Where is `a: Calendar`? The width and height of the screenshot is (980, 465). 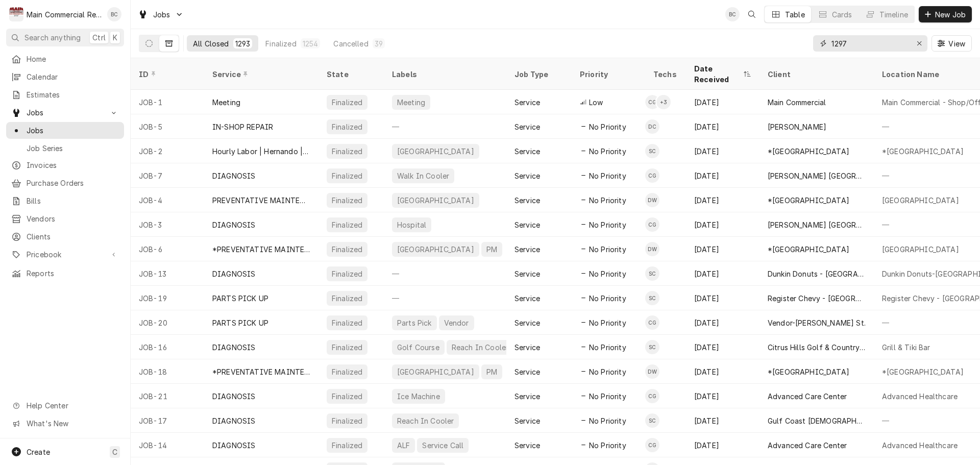 a: Calendar is located at coordinates (64, 77).